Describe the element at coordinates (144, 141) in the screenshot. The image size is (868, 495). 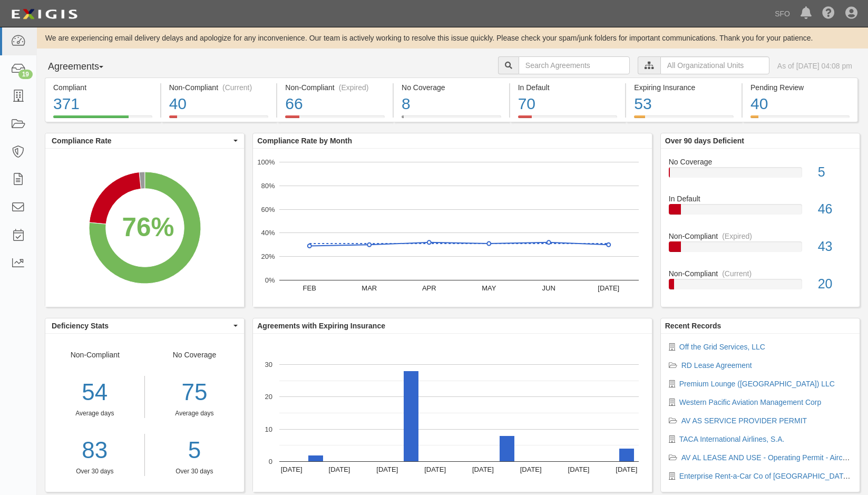
I see `button: Compliance Rate` at that location.